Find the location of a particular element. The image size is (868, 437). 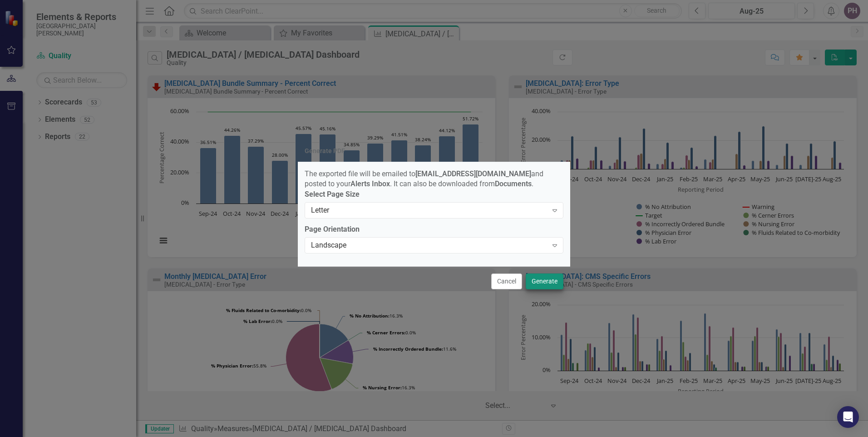

button: Cancel is located at coordinates (507, 281).